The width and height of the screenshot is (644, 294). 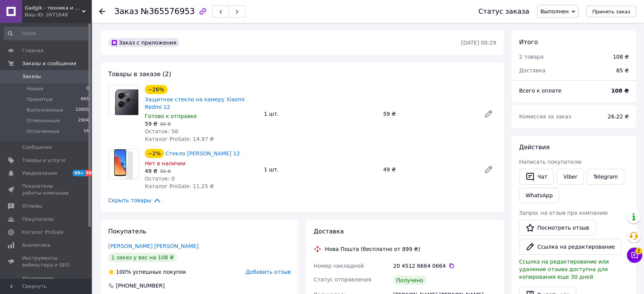 I want to click on div: Вернуться назад, so click(x=102, y=11).